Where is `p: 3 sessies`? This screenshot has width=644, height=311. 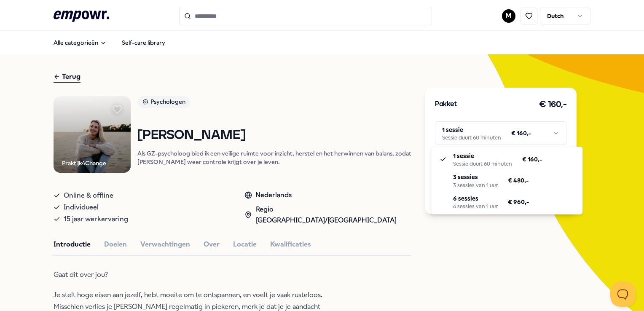
p: 3 sessies is located at coordinates (475, 177).